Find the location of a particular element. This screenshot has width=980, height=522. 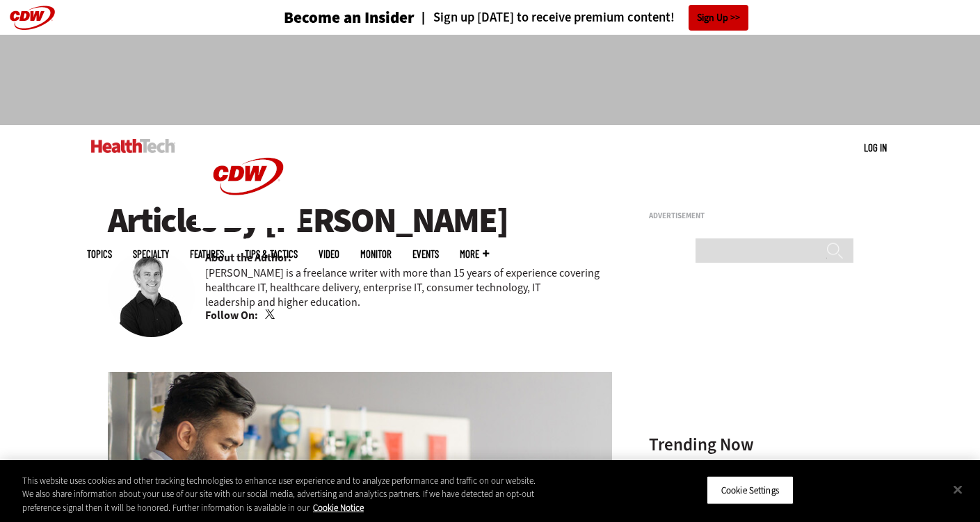

a: More information about your privacy is located at coordinates (338, 508).